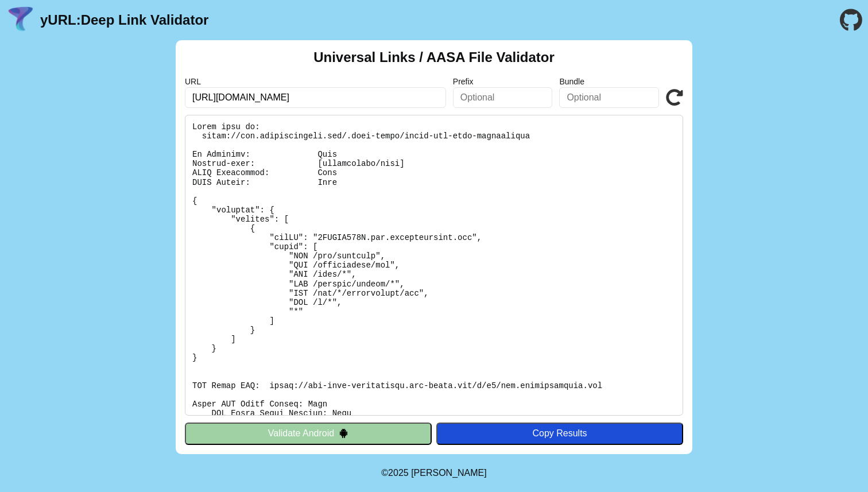 The width and height of the screenshot is (868, 492). I want to click on span: 2025, so click(398, 472).